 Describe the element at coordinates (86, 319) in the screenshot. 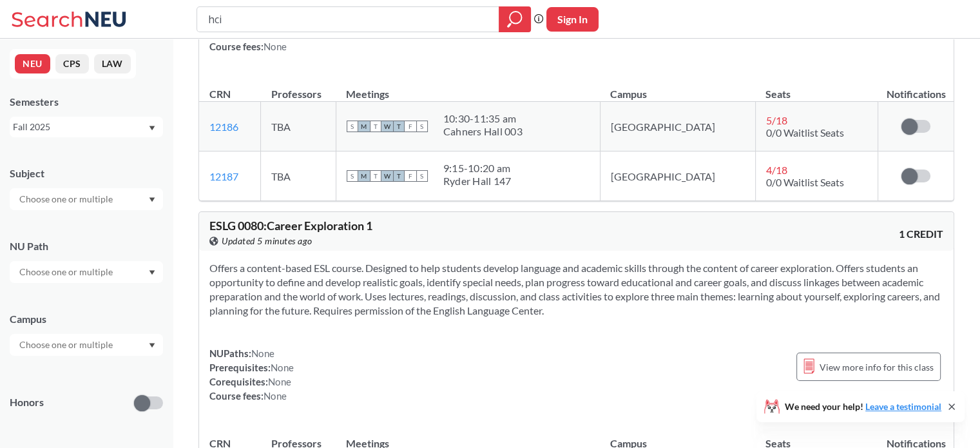

I see `div: Campus` at that location.